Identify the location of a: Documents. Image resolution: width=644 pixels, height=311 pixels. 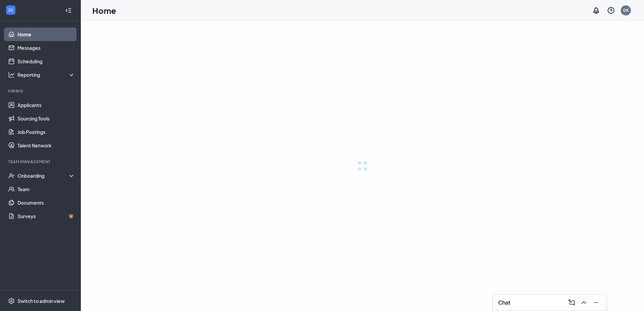
(46, 203).